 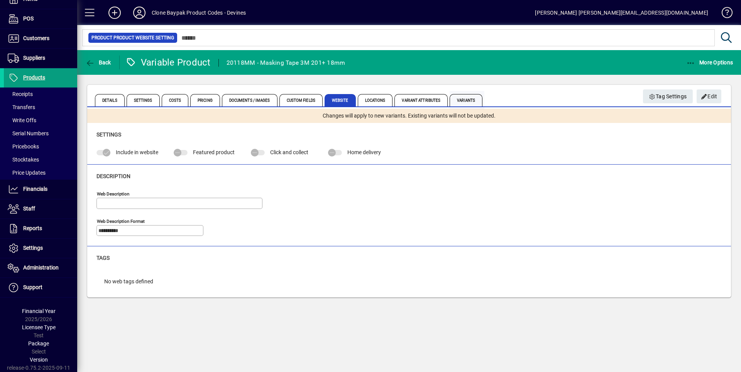 I want to click on span: Website, so click(x=340, y=100).